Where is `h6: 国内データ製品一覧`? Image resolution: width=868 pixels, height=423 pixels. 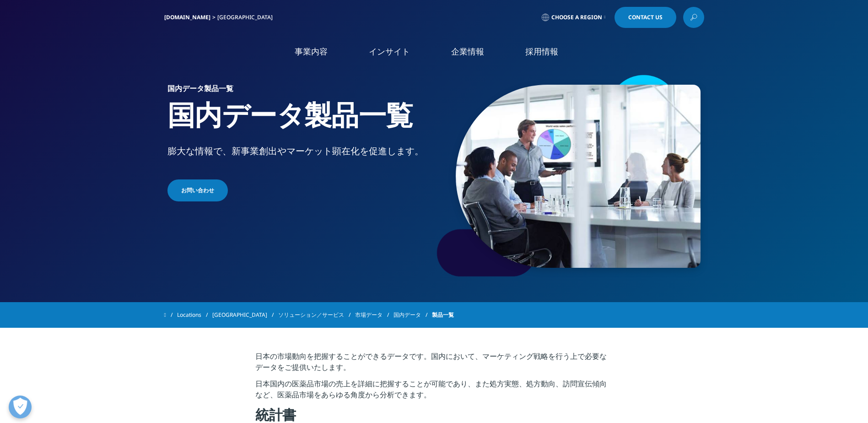
h6: 国内データ製品一覧 is located at coordinates (299, 91).